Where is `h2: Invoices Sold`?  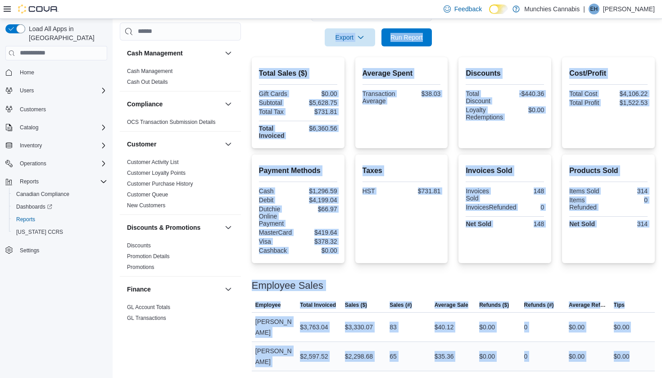 h2: Invoices Sold is located at coordinates (505, 171).